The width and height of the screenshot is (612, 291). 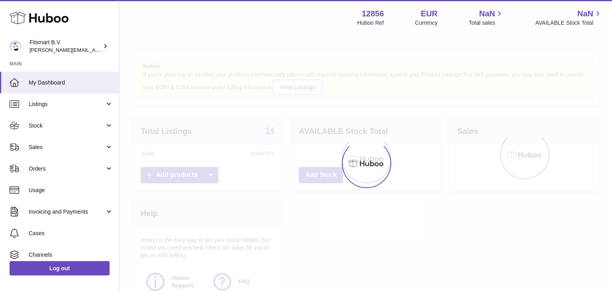 I want to click on span: Usage, so click(x=71, y=190).